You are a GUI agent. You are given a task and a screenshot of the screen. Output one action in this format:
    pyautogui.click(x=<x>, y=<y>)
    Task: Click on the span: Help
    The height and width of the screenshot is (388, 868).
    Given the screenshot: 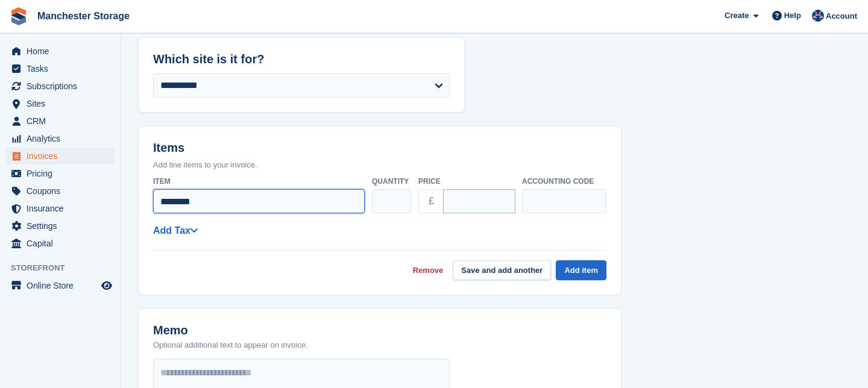 What is the action you would take?
    pyautogui.click(x=793, y=15)
    